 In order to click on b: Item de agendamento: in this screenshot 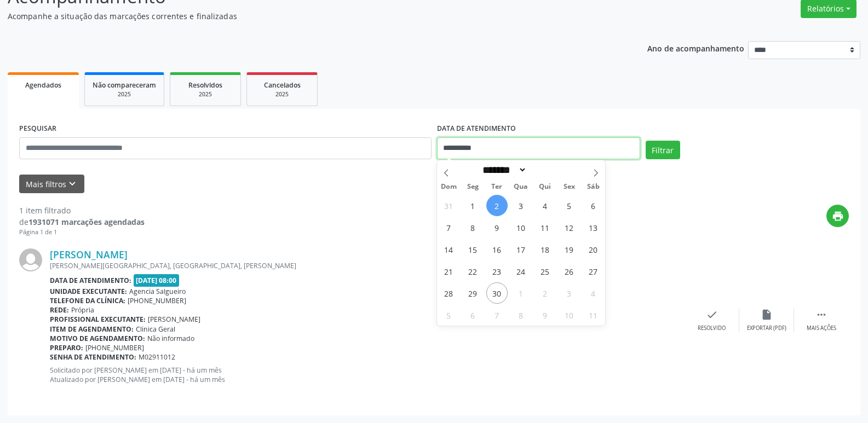, I will do `click(92, 329)`.